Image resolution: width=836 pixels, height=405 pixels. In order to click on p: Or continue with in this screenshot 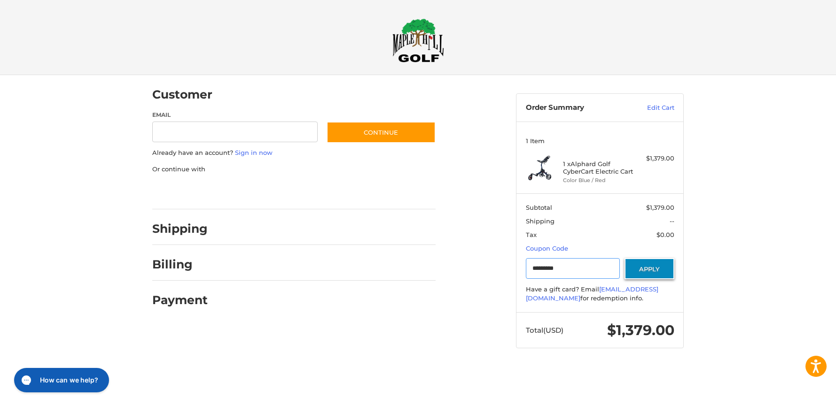, I will do `click(294, 170)`.